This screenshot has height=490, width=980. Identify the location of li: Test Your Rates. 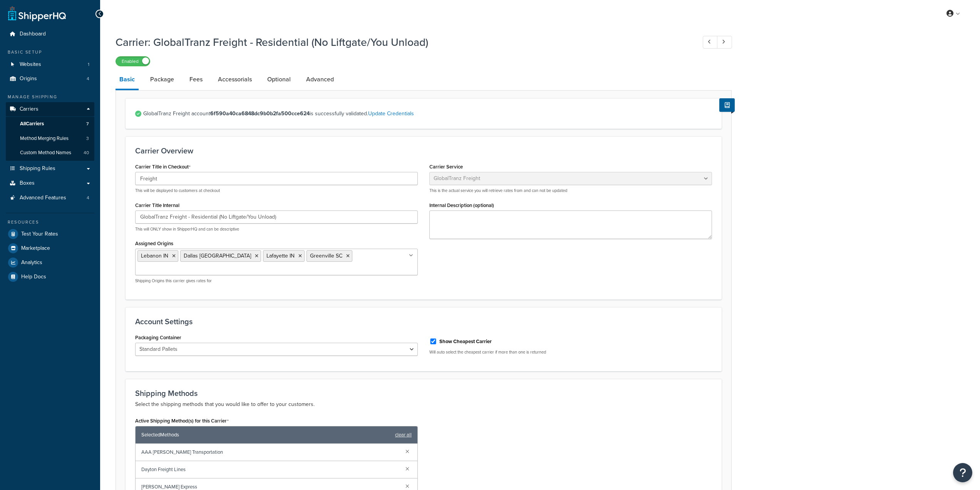
(50, 234).